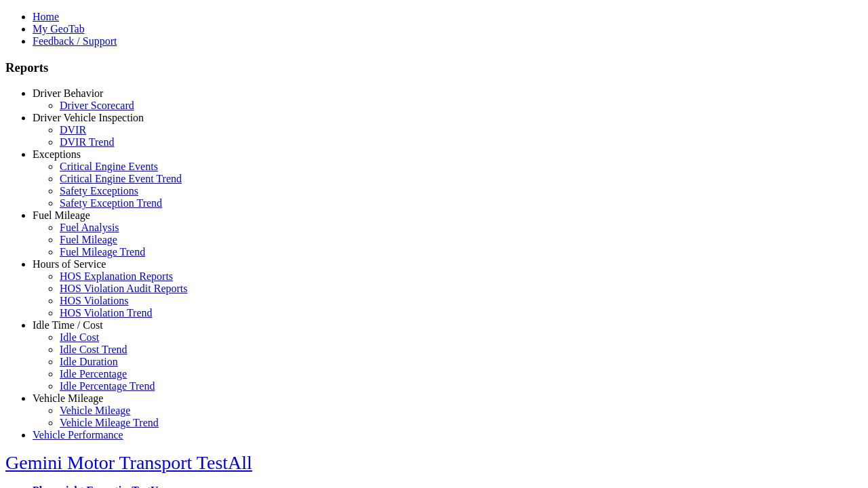 The image size is (868, 488). Describe the element at coordinates (89, 227) in the screenshot. I see `a: Fuel Analysis` at that location.